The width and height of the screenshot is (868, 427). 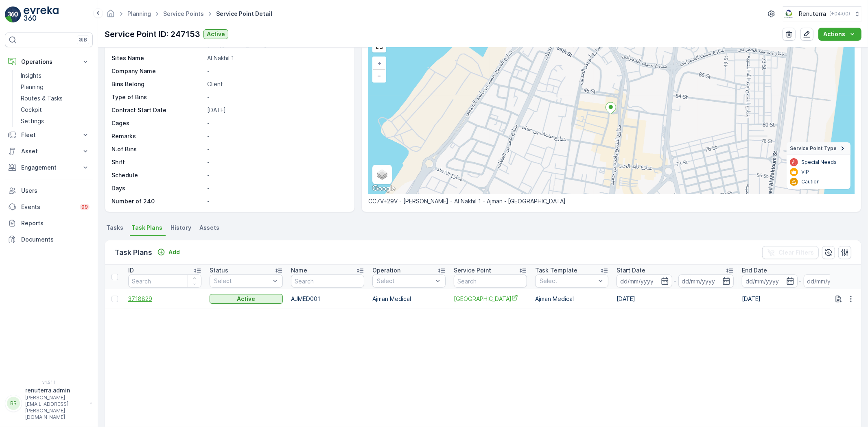 I want to click on a: Service Points, so click(x=183, y=14).